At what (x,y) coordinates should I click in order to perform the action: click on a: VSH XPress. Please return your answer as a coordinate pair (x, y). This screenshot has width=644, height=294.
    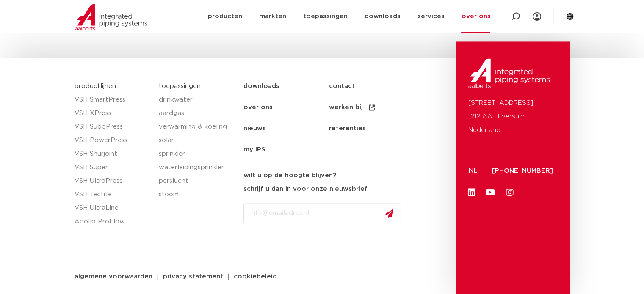
    Looking at the image, I should click on (113, 113).